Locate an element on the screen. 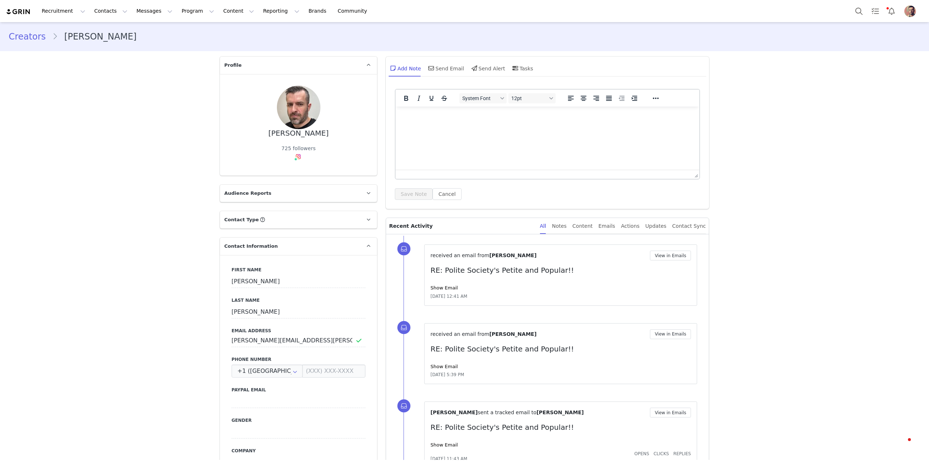 This screenshot has width=929, height=461. button: Strikethrough is located at coordinates (444, 98).